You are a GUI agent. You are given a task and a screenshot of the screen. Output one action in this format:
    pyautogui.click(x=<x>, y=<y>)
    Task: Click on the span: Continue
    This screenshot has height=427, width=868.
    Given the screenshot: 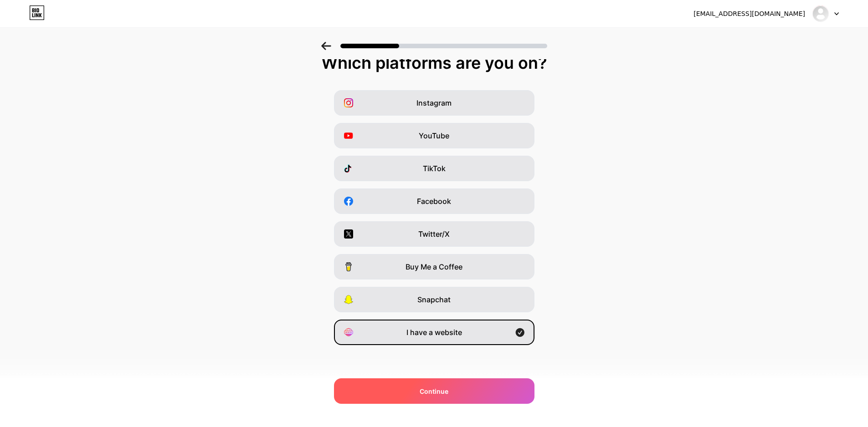 What is the action you would take?
    pyautogui.click(x=434, y=391)
    